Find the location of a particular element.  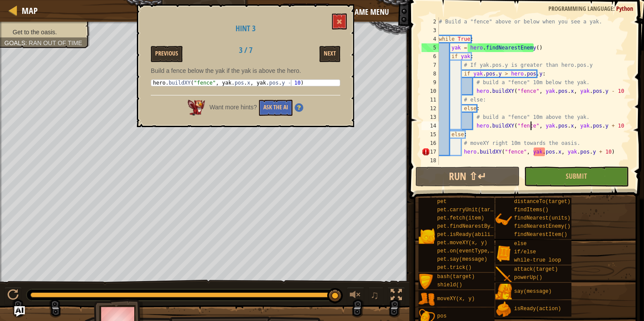

span: Game Menu is located at coordinates (370, 12).